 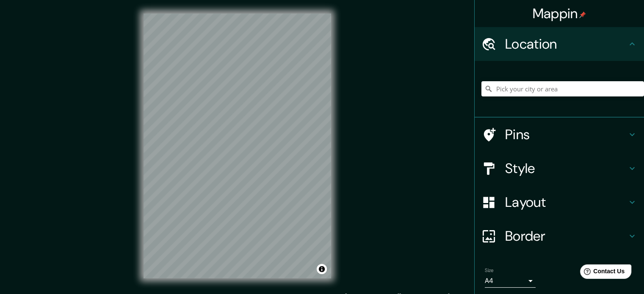 I want to click on h4: Mappin, so click(x=559, y=14).